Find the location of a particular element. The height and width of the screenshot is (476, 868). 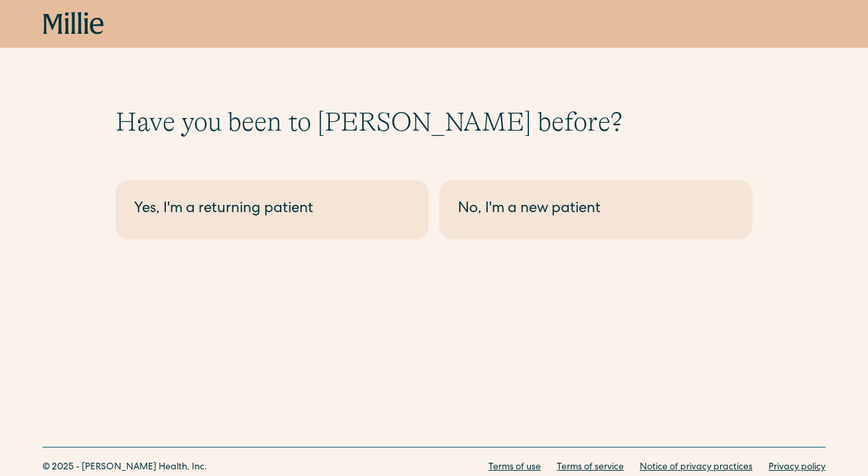

a: Notice of privacy practices is located at coordinates (697, 468).